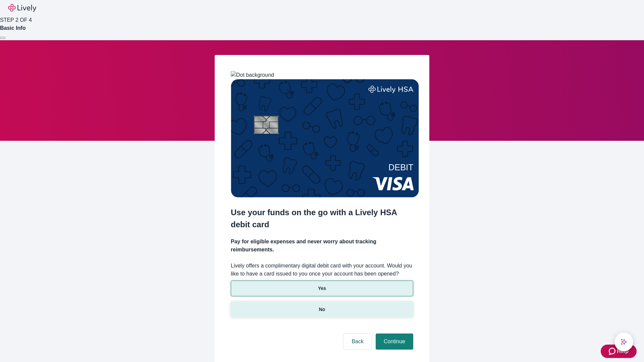  What do you see at coordinates (322, 218) in the screenshot?
I see `h2: Use your funds on the go with a Lively HSA debit card` at bounding box center [322, 218].